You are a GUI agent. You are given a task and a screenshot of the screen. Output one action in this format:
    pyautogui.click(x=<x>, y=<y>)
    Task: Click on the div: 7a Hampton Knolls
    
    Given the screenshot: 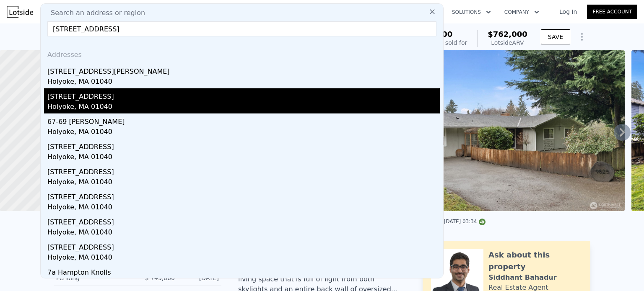 What is the action you would take?
    pyautogui.click(x=244, y=271)
    